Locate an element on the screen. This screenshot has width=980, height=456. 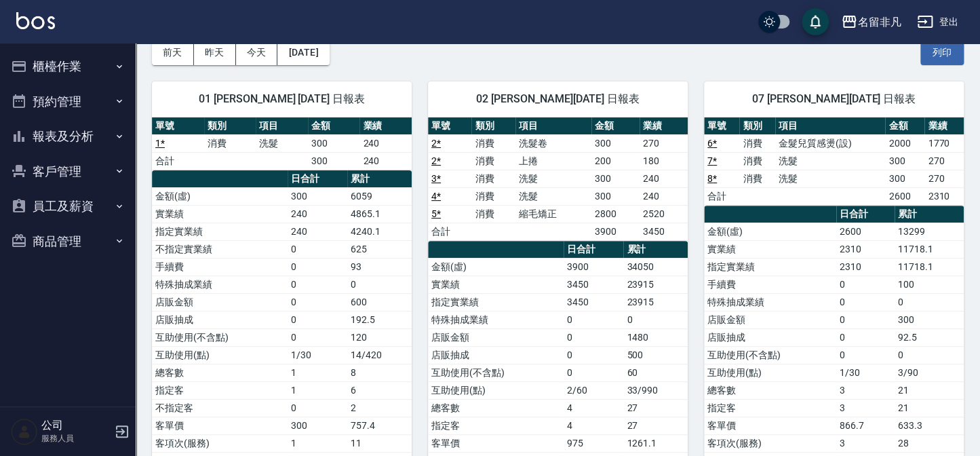
td: 2520 is located at coordinates (664, 214).